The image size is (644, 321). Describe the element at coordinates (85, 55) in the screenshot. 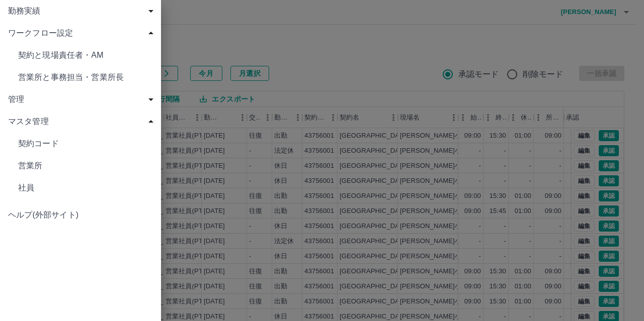

I see `span: 契約と現場責任者・AM` at that location.